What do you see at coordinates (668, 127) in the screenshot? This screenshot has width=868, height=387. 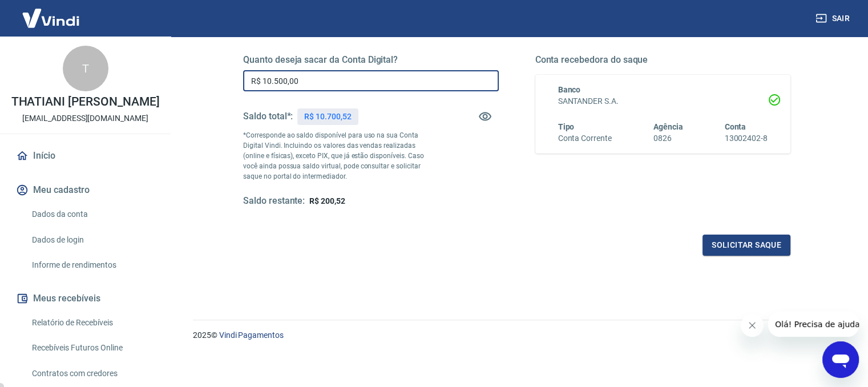 I see `span: Agência` at bounding box center [668, 127].